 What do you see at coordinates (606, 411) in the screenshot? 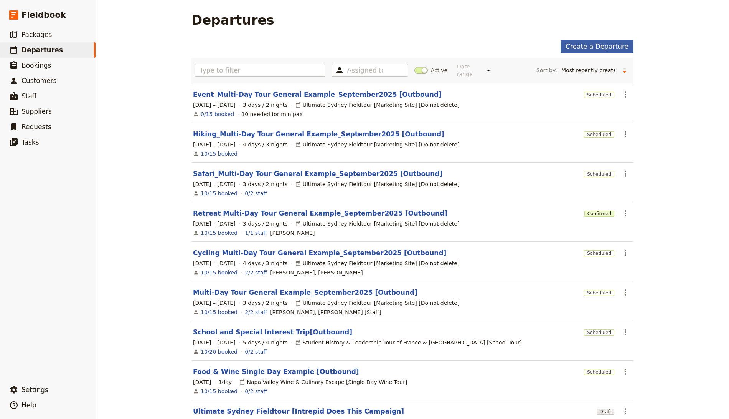
I see `span: Draft` at bounding box center [606, 411].